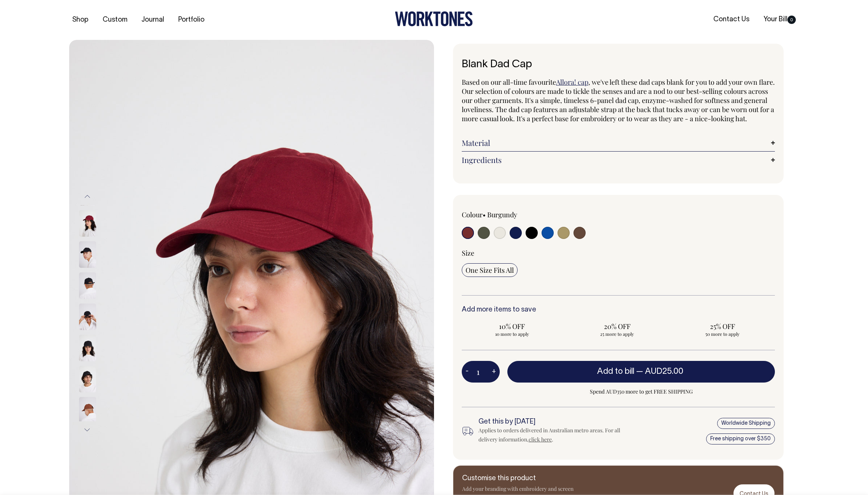 This screenshot has width=868, height=495. What do you see at coordinates (619, 310) in the screenshot?
I see `h6: Add more items to save` at bounding box center [619, 310].